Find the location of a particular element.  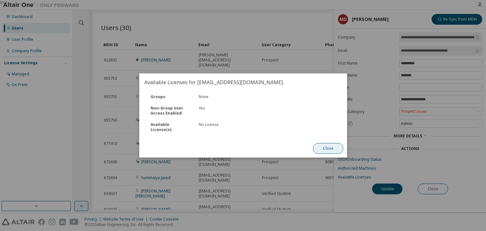

div: No License is located at coordinates (231, 125).